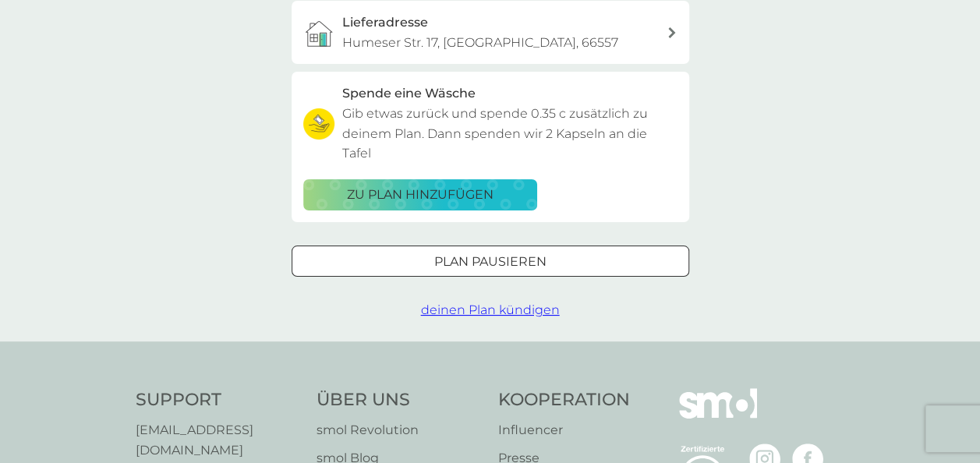 This screenshot has width=980, height=463. Describe the element at coordinates (510, 134) in the screenshot. I see `p: Gib etwas zurück und spende 0.35 c zusätzlich zu deinem Plan. Dann spenden wir 2 Kapseln an die T...` at that location.